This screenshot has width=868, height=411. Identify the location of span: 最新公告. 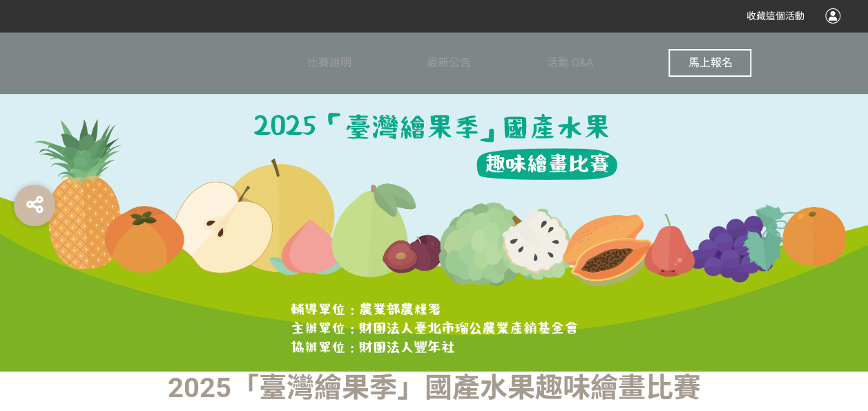
(448, 62).